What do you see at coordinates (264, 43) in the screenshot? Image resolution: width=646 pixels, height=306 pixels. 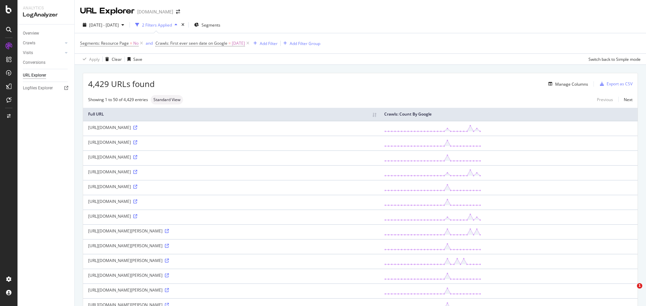 I see `button: Add Filter` at bounding box center [264, 43].